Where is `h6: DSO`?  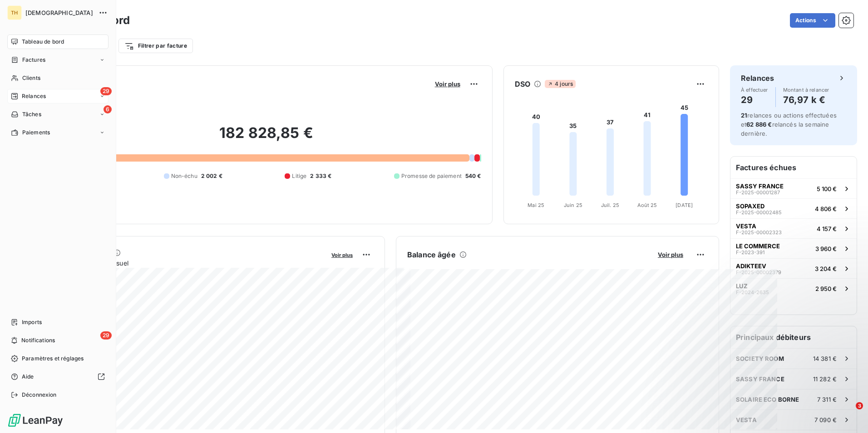 h6: DSO is located at coordinates (522, 84).